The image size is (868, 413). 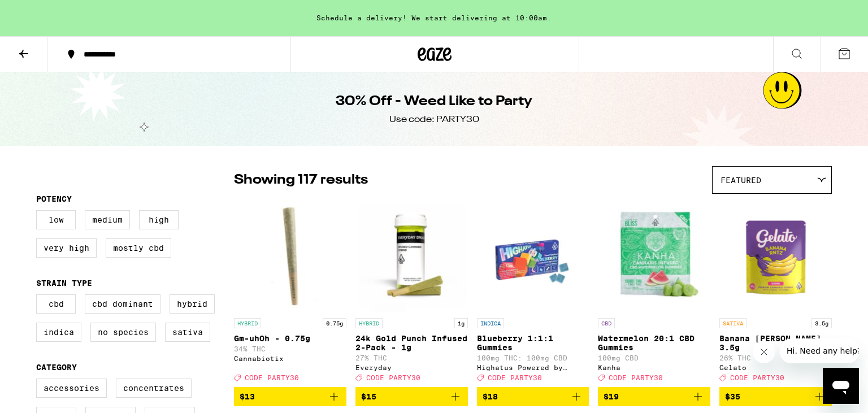 I want to click on p: Showing 117 results, so click(x=301, y=180).